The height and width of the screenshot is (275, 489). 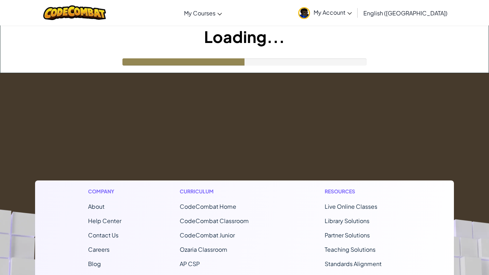 What do you see at coordinates (332, 12) in the screenshot?
I see `span: My Account` at bounding box center [332, 12].